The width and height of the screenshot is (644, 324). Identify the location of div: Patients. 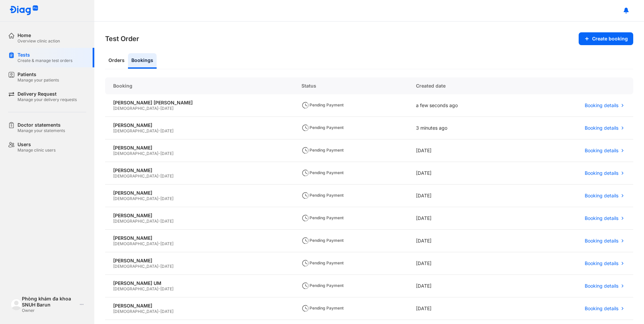
(38, 75).